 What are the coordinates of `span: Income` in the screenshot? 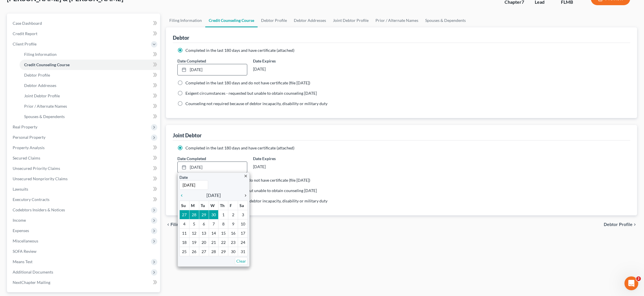 It's located at (19, 220).